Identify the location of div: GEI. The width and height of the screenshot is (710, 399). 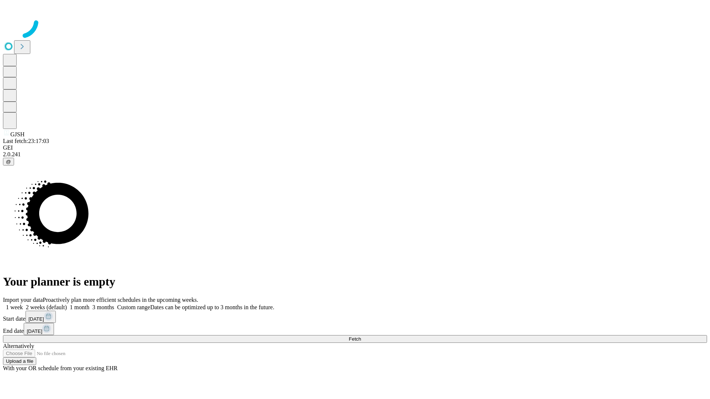
(355, 148).